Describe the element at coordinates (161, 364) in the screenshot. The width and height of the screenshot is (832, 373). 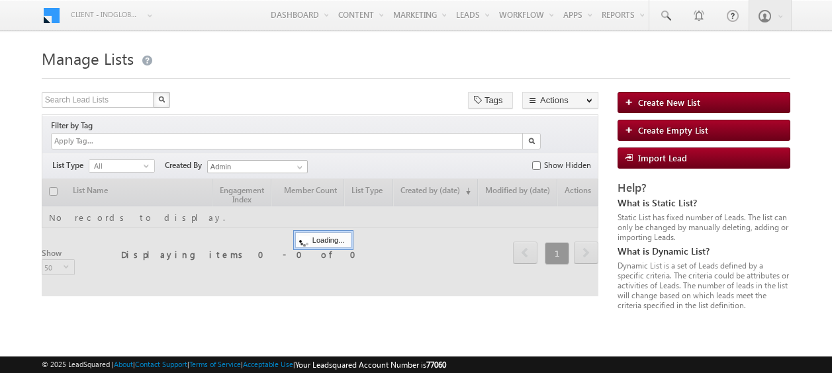
I see `a: Contact Support` at that location.